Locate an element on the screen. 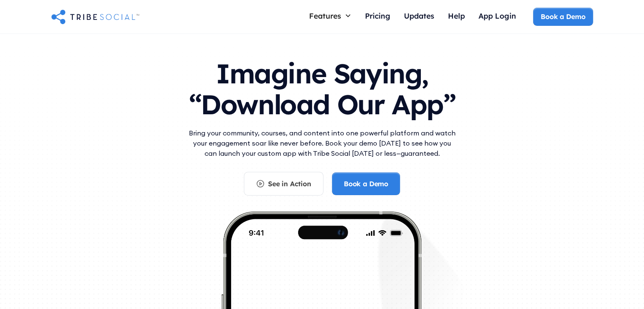  div: See in Action is located at coordinates (289, 184).